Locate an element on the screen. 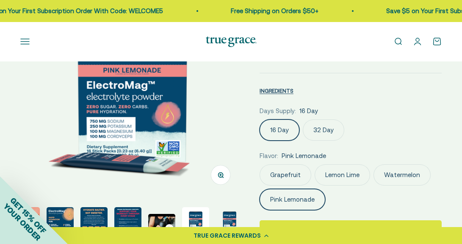 This screenshot has width=462, height=244. span: 16 Day is located at coordinates (309, 111).